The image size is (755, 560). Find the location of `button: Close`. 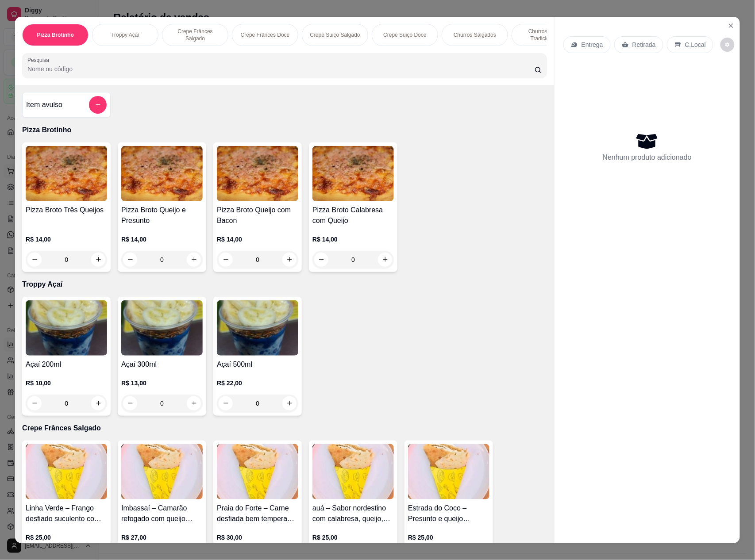

button: Close is located at coordinates (730, 25).